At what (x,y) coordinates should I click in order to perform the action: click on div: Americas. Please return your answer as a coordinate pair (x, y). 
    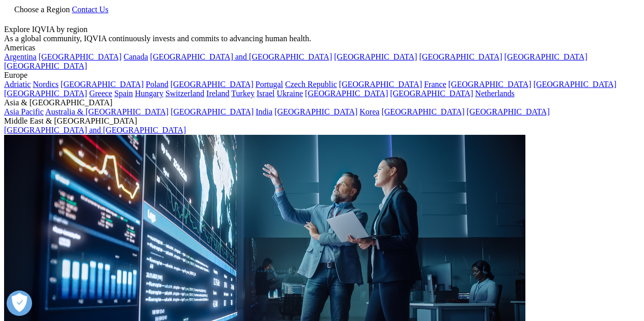
    Looking at the image, I should click on (322, 48).